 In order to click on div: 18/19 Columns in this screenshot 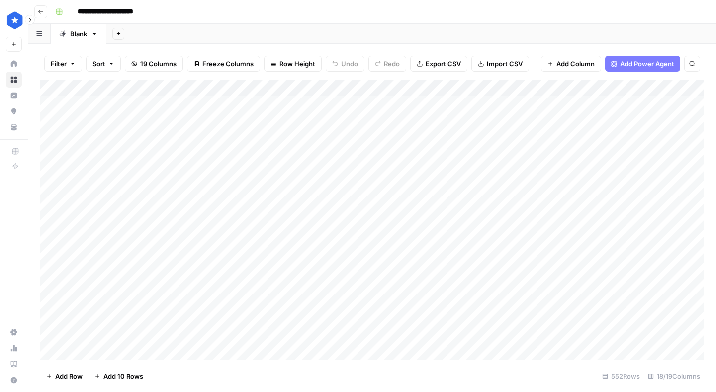, I will do `click(674, 376)`.